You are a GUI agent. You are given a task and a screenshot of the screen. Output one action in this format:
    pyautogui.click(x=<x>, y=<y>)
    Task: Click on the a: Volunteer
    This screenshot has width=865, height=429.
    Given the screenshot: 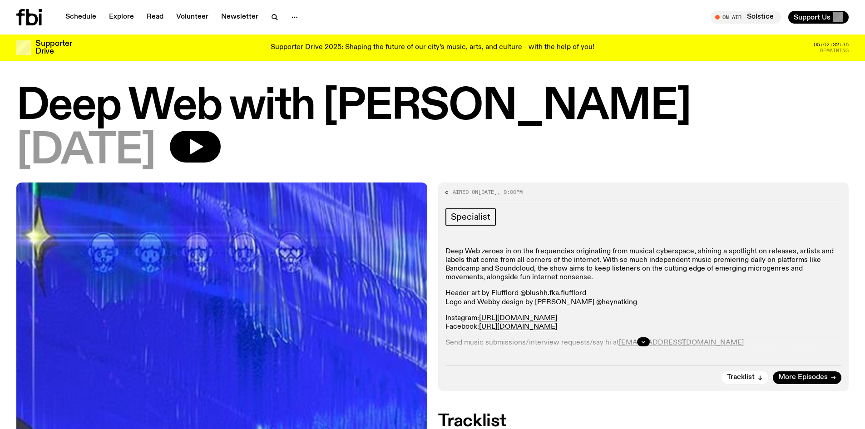 What is the action you would take?
    pyautogui.click(x=192, y=17)
    